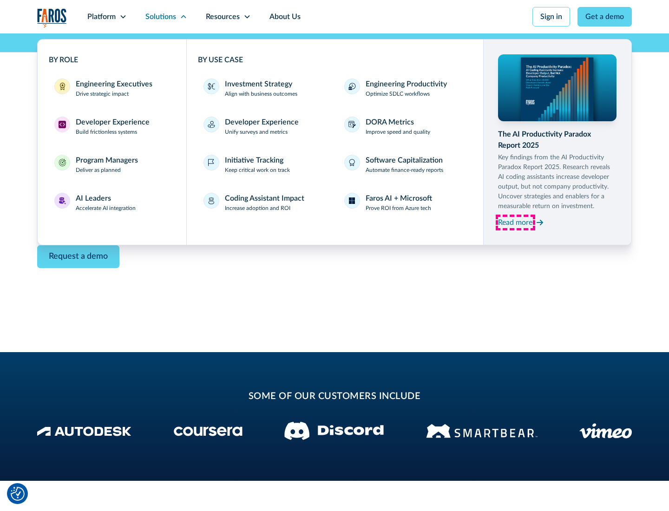 Image resolution: width=669 pixels, height=511 pixels. What do you see at coordinates (112, 164) in the screenshot?
I see `a: Program ManagersProgram ManagersDeliver as planned` at bounding box center [112, 164].